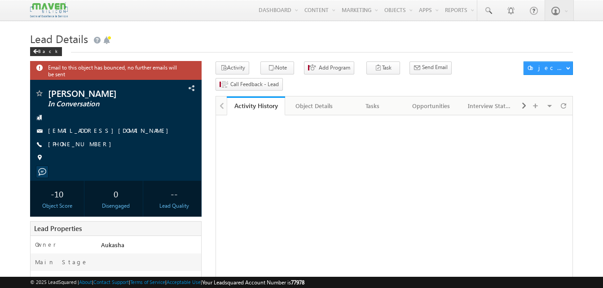  Describe the element at coordinates (253, 282) in the screenshot. I see `span: Your Leadsquared Account Number is` at that location.